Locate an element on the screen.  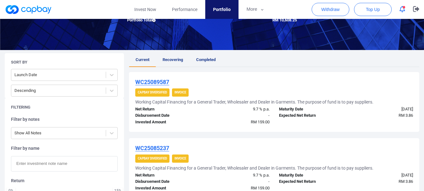
h5: Filter by notes is located at coordinates (64, 119).